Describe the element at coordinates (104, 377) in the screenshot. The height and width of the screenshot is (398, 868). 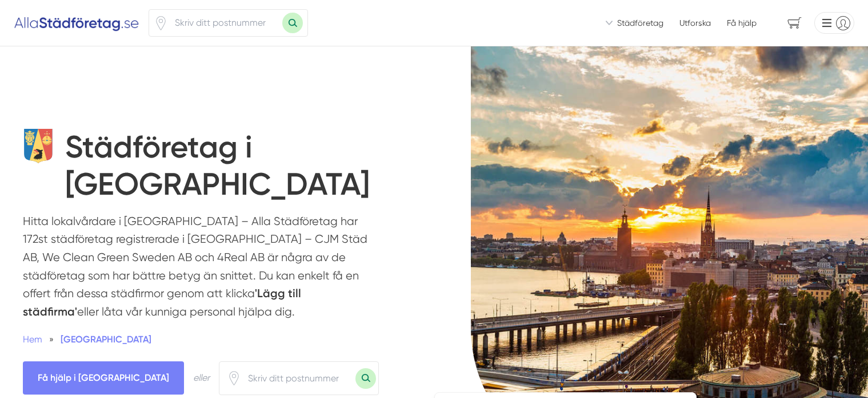
I see `span: Få hjälp i Stockholms län` at that location.